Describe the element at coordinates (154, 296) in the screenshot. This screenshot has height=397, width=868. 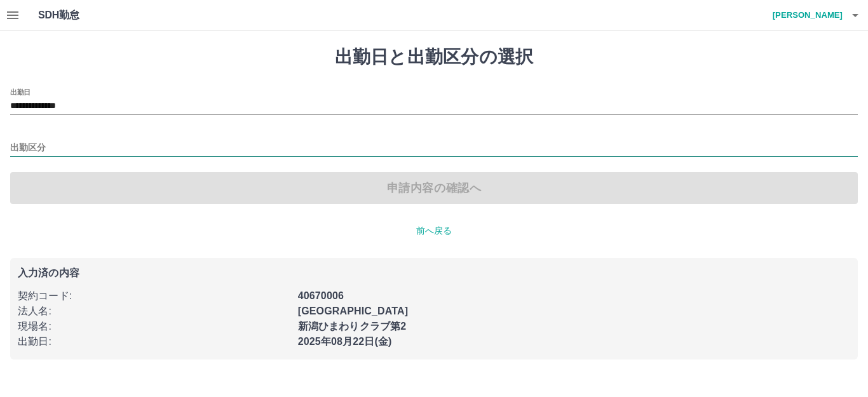
I see `p: 契約コード :` at that location.